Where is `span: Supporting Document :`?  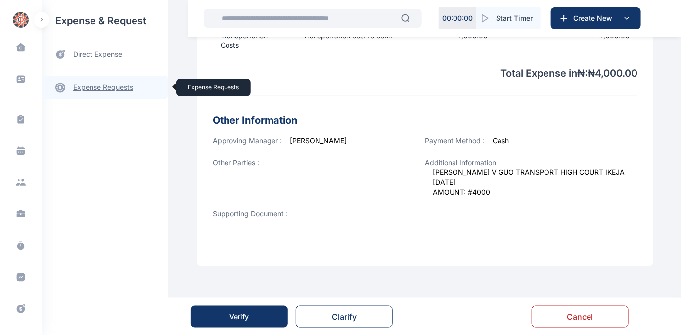
span: Supporting Document : is located at coordinates (250, 214).